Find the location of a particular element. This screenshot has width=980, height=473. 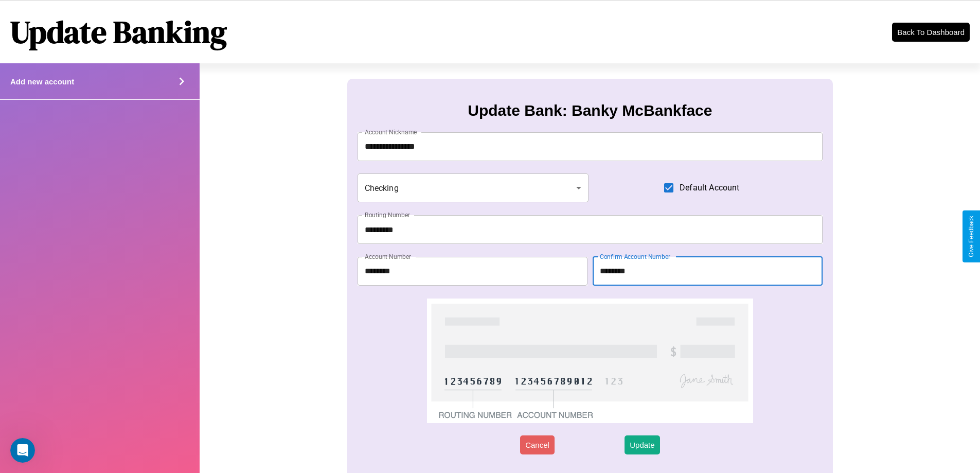

label: Account Number is located at coordinates (388, 257).